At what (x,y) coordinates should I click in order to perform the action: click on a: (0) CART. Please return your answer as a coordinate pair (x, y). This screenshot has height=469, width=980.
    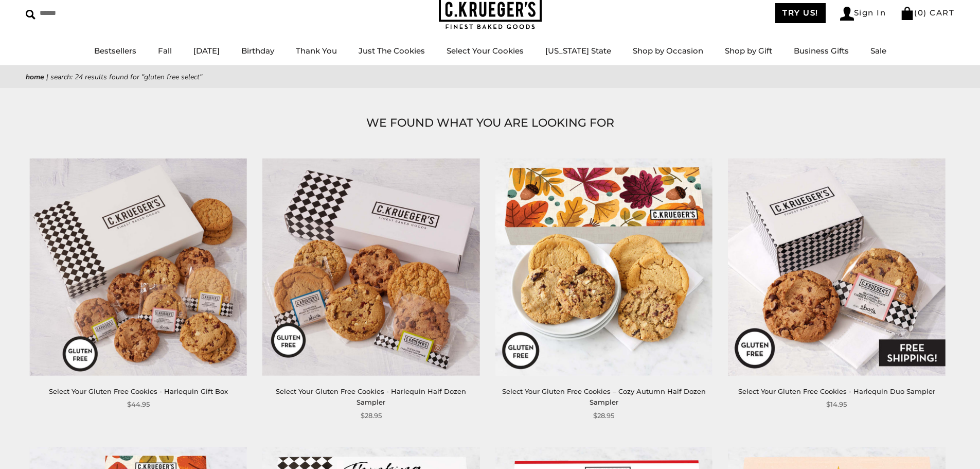
    Looking at the image, I should click on (927, 13).